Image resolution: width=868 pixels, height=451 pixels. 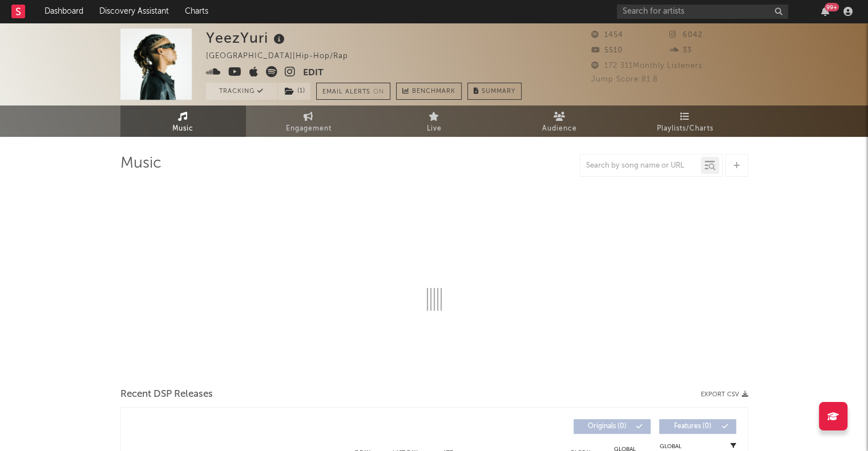 I want to click on span: 33, so click(x=681, y=50).